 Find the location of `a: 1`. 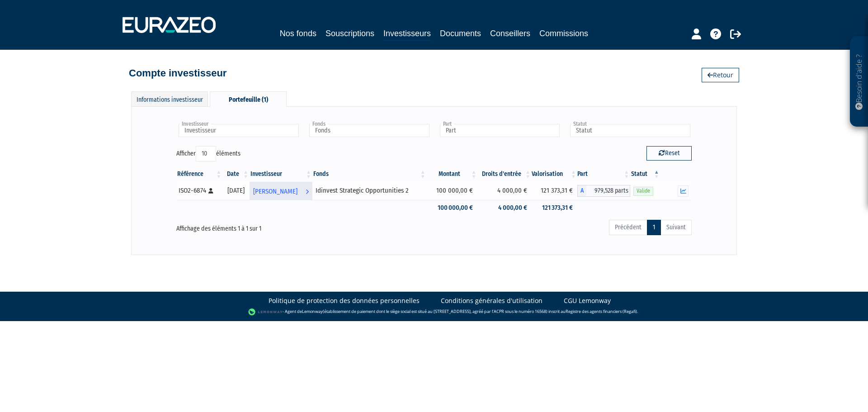

a: 1 is located at coordinates (654, 227).